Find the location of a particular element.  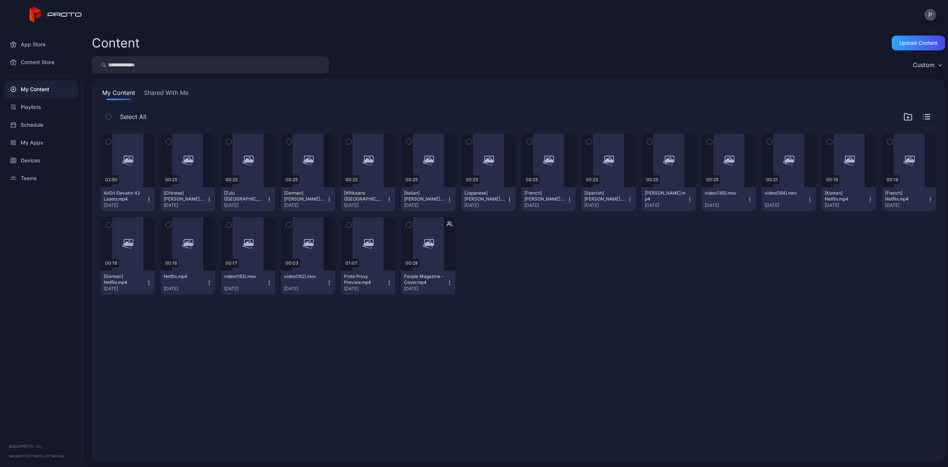

div: video(163).mov is located at coordinates (244, 276).